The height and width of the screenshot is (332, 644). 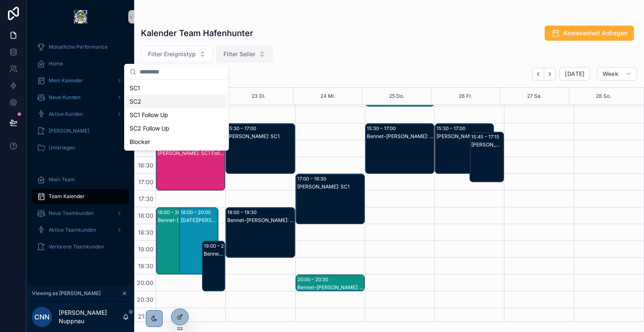 I want to click on a: Monatliche Performance, so click(x=80, y=47).